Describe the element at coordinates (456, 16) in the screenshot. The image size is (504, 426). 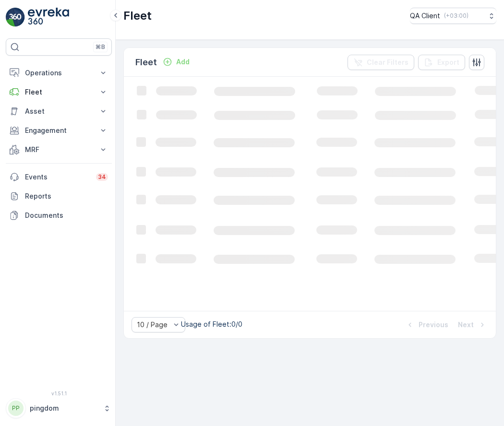
I see `p: ( +03:00 )` at that location.